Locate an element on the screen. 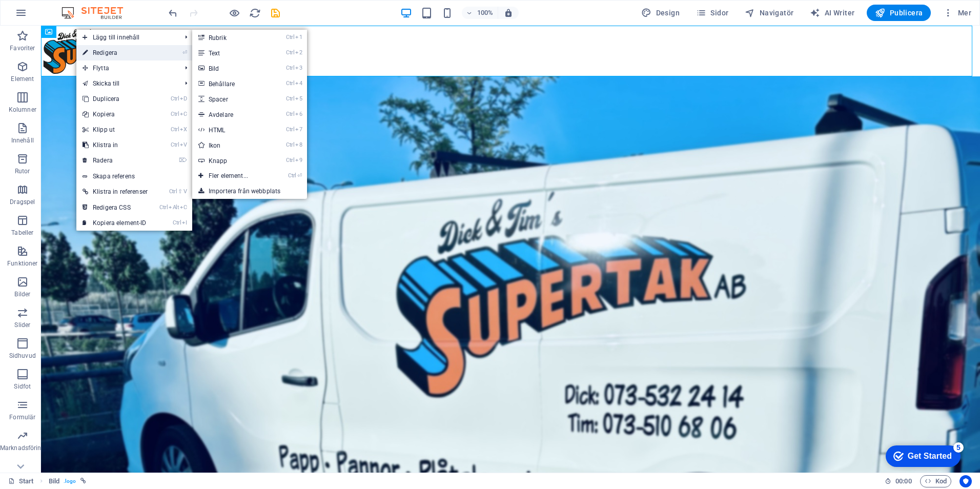 The width and height of the screenshot is (980, 489). p: Dragspel is located at coordinates (22, 202).